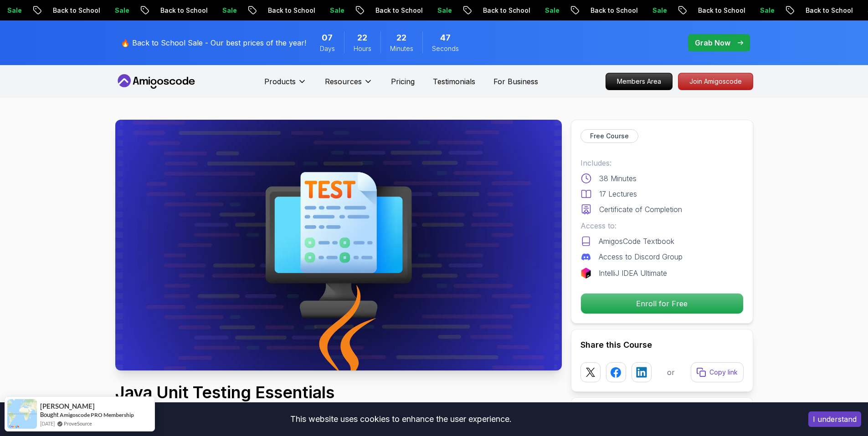 This screenshot has width=868, height=436. I want to click on div: This website uses cookies to enhance the user experience., so click(401, 419).